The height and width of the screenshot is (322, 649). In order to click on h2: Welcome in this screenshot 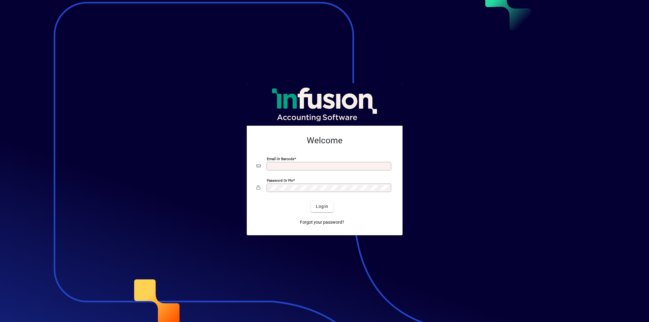, I will do `click(324, 140)`.